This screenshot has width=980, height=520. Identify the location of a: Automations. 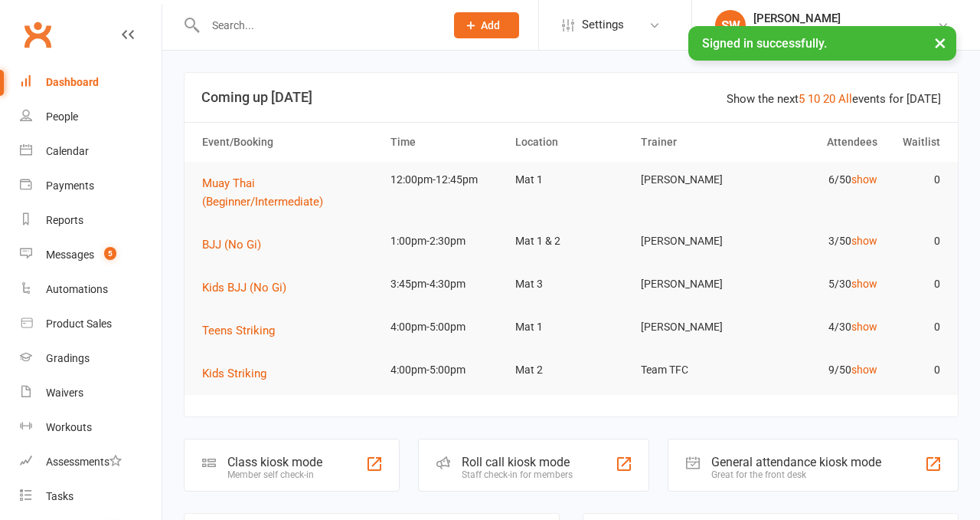
(90, 289).